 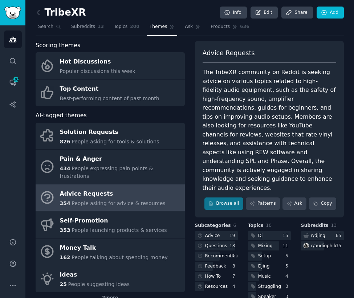 I want to click on span: Best-performing content of past month, so click(x=110, y=98).